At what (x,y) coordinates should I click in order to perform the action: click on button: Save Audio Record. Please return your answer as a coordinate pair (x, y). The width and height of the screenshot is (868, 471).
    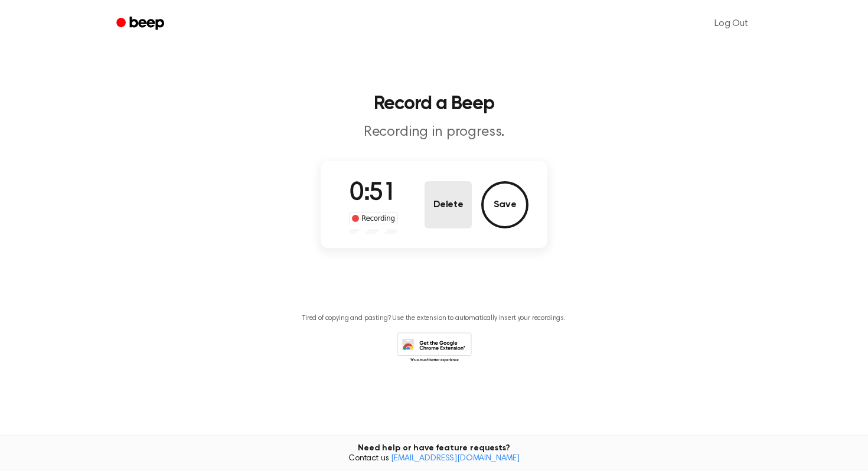
    Looking at the image, I should click on (505, 205).